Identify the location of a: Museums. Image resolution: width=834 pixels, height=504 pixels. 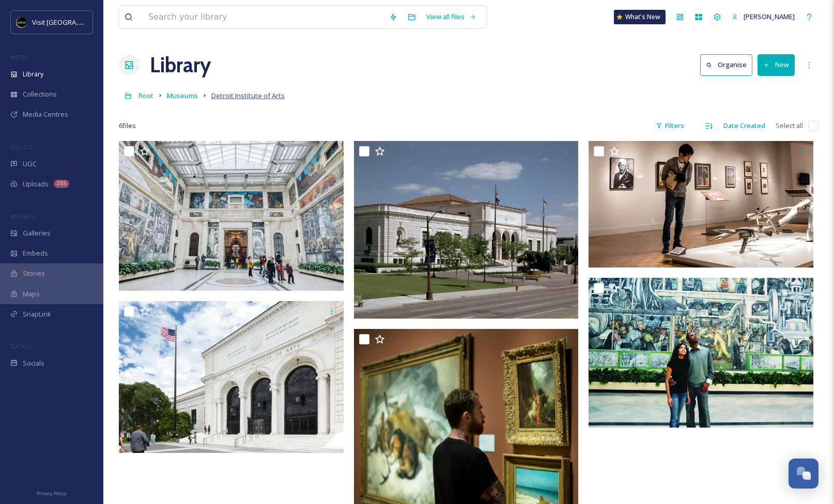
(182, 96).